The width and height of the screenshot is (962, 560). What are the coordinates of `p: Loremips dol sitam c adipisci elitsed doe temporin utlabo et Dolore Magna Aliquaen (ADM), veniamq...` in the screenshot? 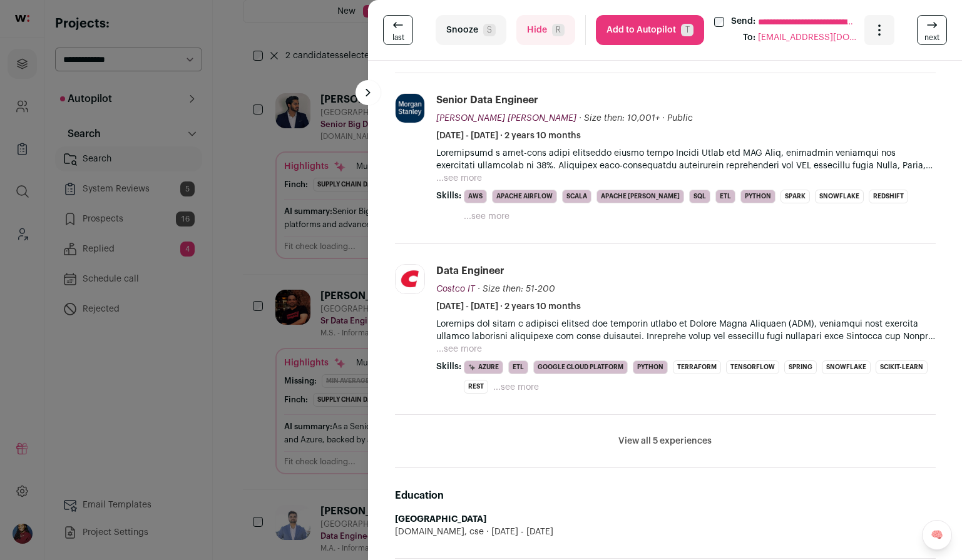 It's located at (686, 331).